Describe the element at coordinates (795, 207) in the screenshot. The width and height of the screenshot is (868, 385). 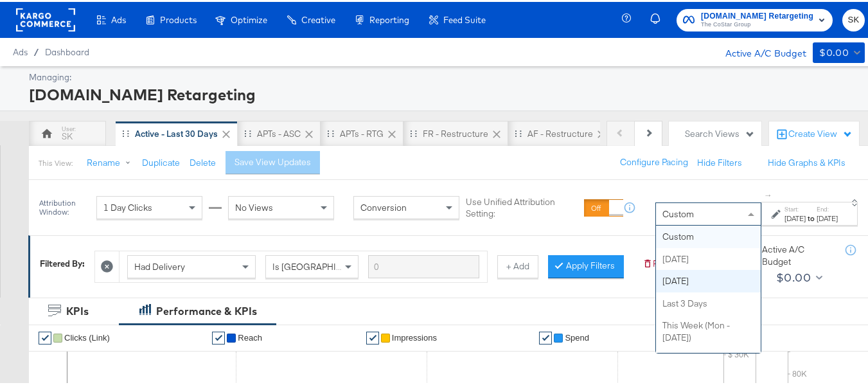
I see `label: Start:` at that location.